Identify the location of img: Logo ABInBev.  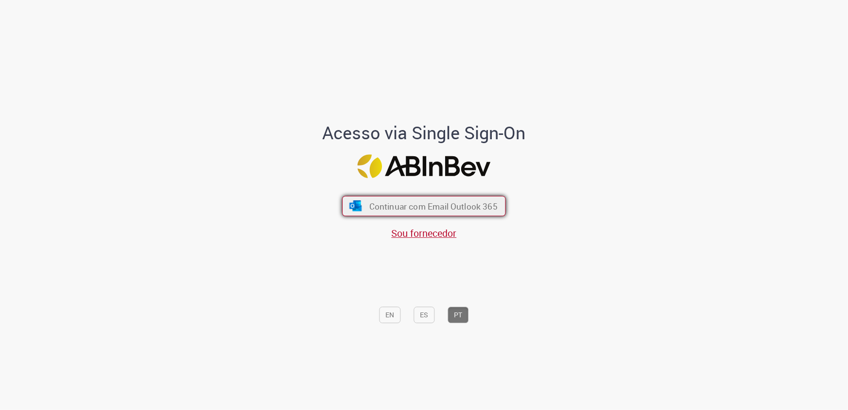
(424, 166).